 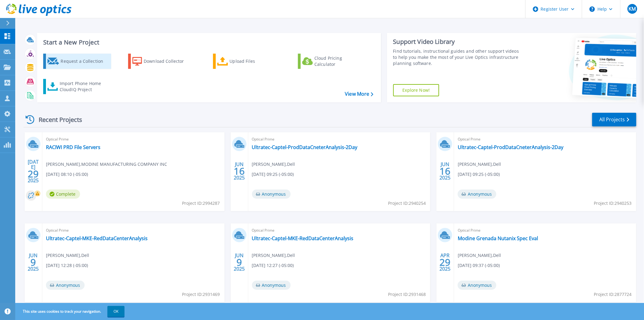 What do you see at coordinates (633, 8) in the screenshot?
I see `span: KM` at bounding box center [633, 8].